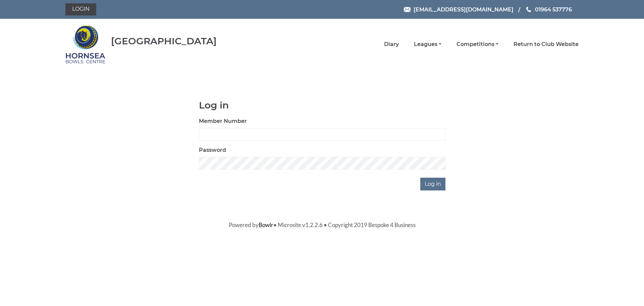 This screenshot has height=306, width=644. I want to click on span: Powered by • Microsite v1.2.2.6 • Copyright 2019 Bespoke 4 Business, so click(322, 225).